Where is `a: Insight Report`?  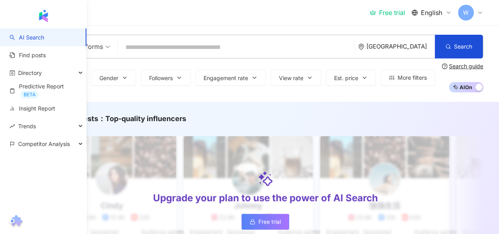 a: Insight Report is located at coordinates (32, 109).